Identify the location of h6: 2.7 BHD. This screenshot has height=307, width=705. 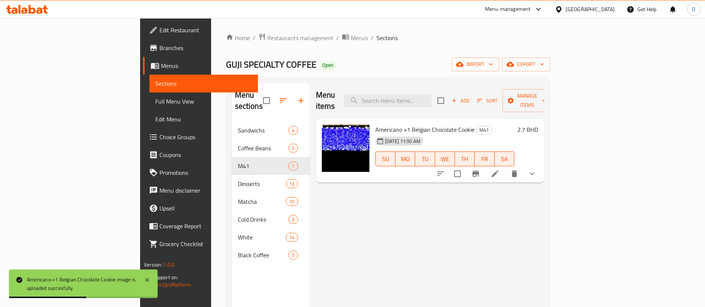
(528, 130).